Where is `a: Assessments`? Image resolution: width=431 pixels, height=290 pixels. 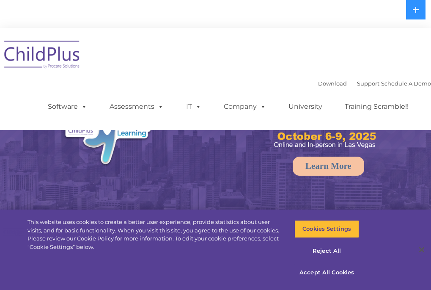
a: Assessments is located at coordinates (137, 107).